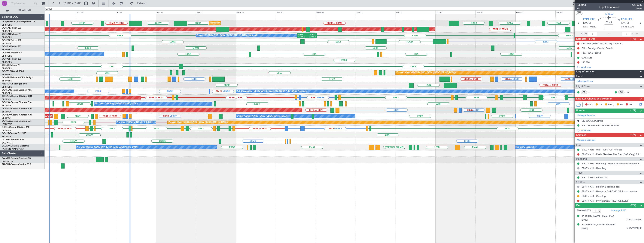 Image resolution: width=644 pixels, height=243 pixels. I want to click on span: OO-HHO, so click(7, 53).